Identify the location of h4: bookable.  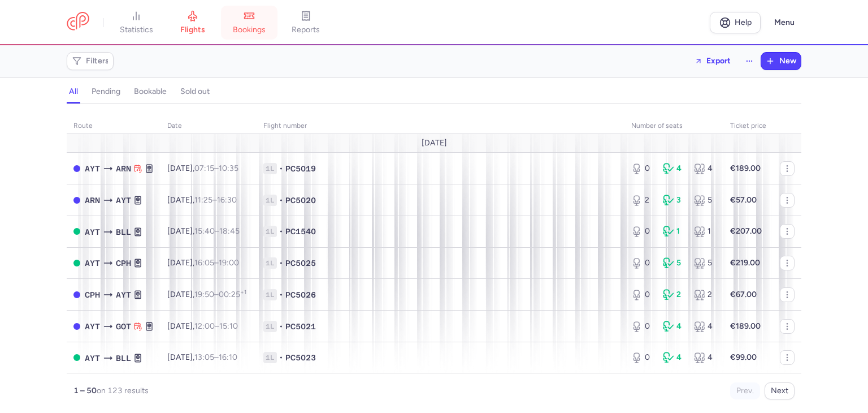
(150, 91).